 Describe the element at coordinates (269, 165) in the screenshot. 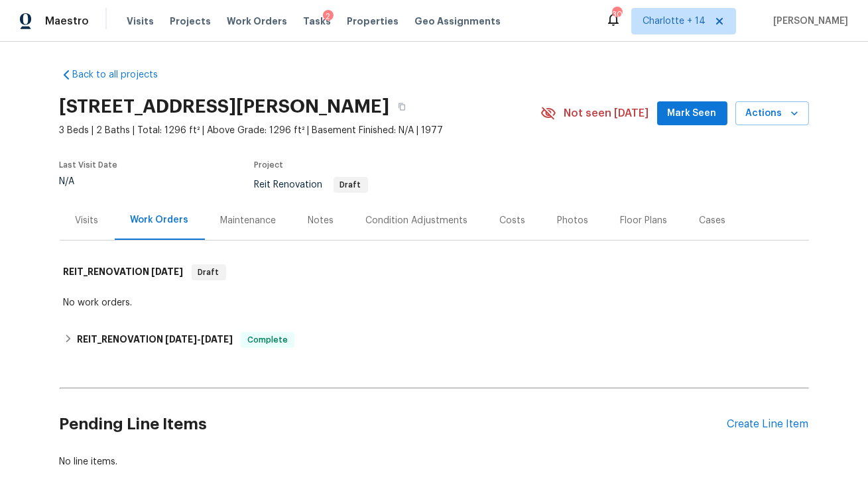

I see `span: Project` at that location.